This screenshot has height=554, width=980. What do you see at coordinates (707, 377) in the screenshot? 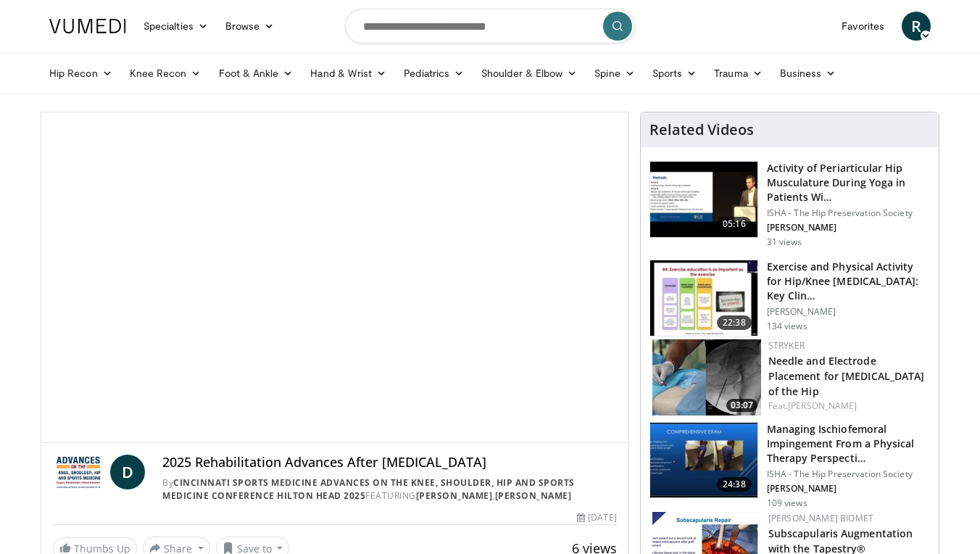
I see `img: 733a59bf-60a3-48a2-b294-64e36419f2ac.150x105_q85_crop-smart_upscale.jpg` at bounding box center [707, 377].